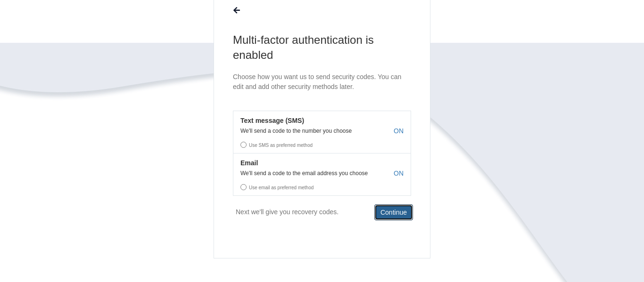 This screenshot has height=282, width=644. Describe the element at coordinates (322, 186) in the screenshot. I see `label: Use email as preferred method` at that location.